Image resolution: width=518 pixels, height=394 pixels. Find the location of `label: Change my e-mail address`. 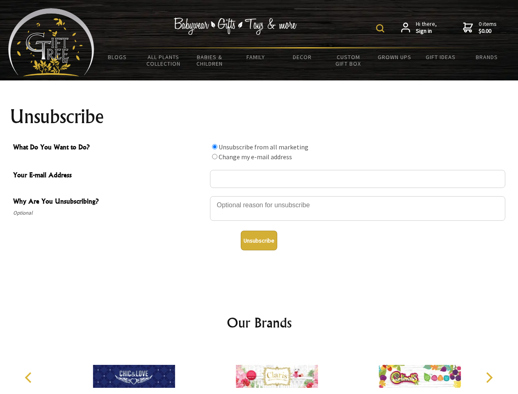

label: Change my e-mail address is located at coordinates (255, 157).